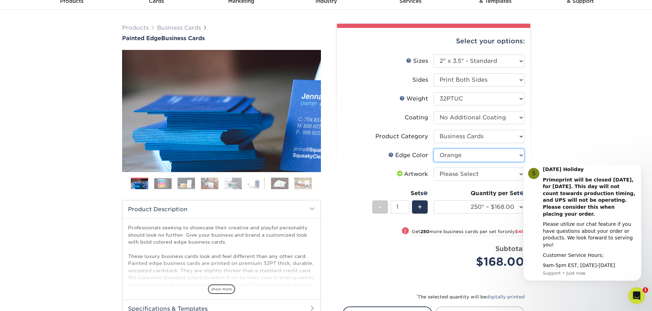  What do you see at coordinates (479, 193) in the screenshot?
I see `div: Quantity per Set` at bounding box center [479, 193].